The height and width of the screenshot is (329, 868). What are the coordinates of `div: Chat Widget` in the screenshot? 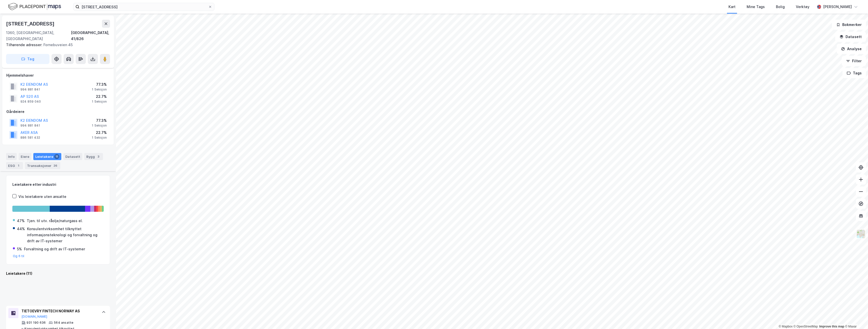 It's located at (855, 317).